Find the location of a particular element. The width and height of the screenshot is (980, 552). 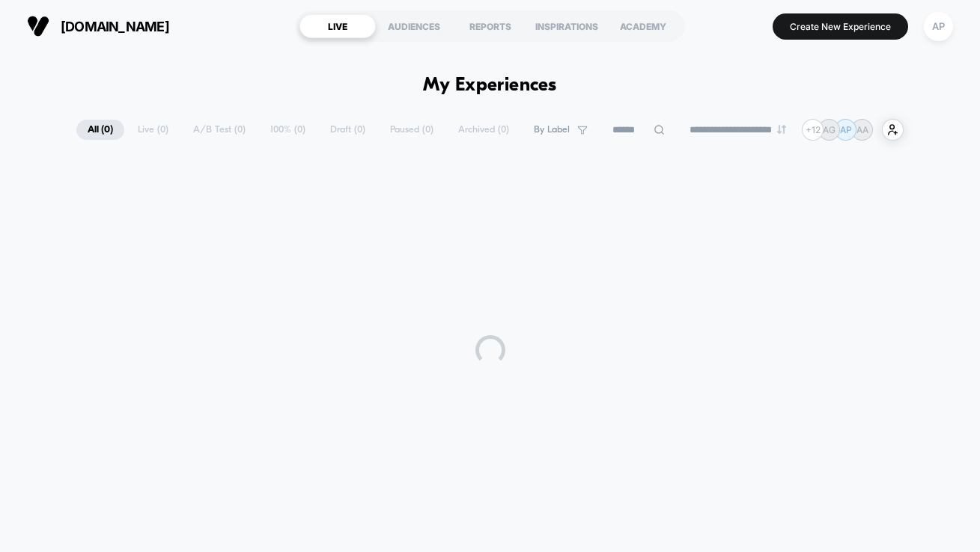

h1: My Experiences is located at coordinates (490, 85).